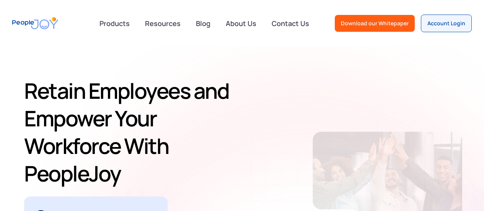  Describe the element at coordinates (374, 23) in the screenshot. I see `a: Download our Whitepaper` at that location.